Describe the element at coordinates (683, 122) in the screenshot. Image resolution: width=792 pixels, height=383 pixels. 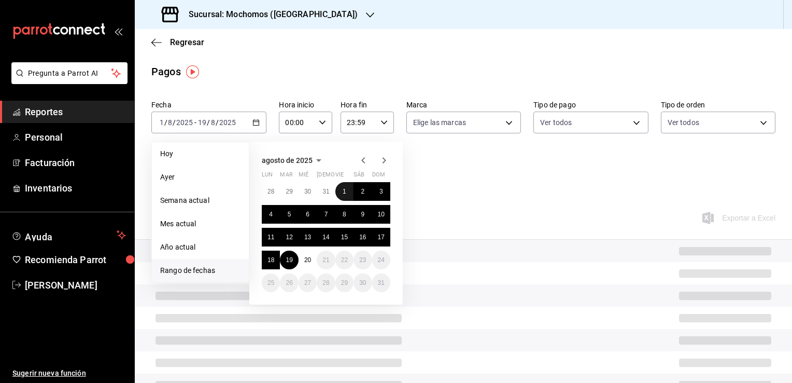
I see `span: Ver todos` at that location.